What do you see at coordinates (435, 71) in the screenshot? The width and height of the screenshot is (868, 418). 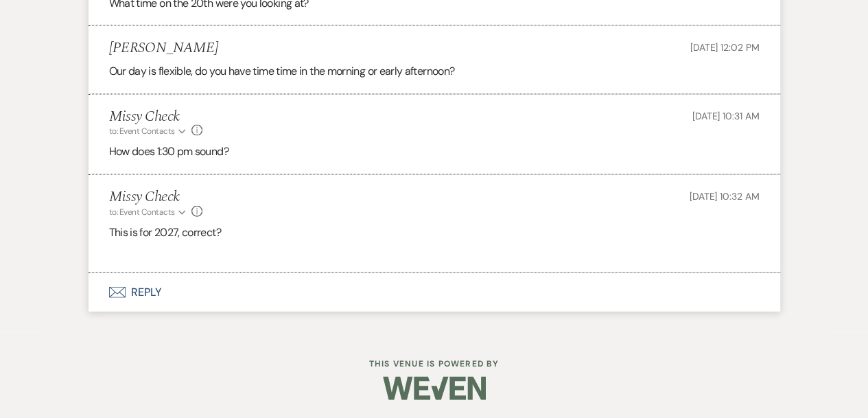 I see `p: Our day is flexible, do you have time time in the morning or early afternoon?` at bounding box center [435, 71].